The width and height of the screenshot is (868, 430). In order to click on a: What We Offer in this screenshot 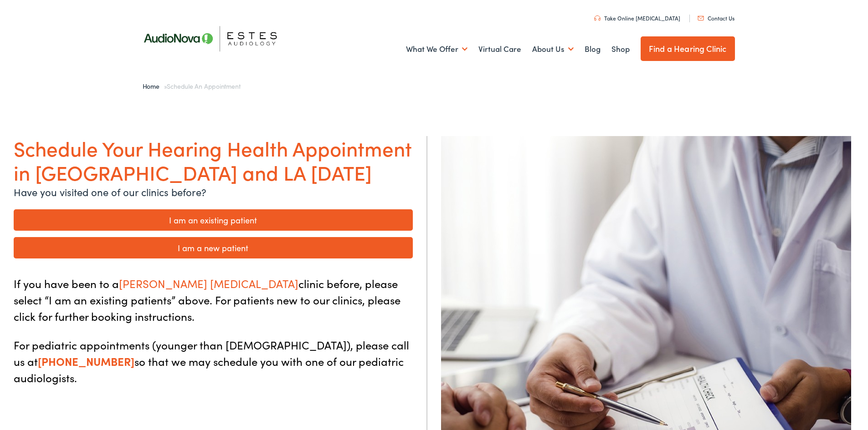, I will do `click(437, 49)`.